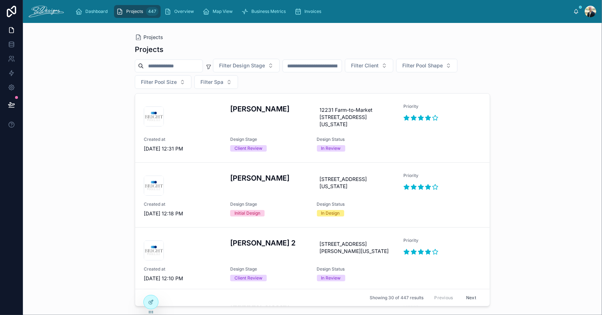 The width and height of the screenshot is (602, 315). I want to click on a: Projects, so click(149, 37).